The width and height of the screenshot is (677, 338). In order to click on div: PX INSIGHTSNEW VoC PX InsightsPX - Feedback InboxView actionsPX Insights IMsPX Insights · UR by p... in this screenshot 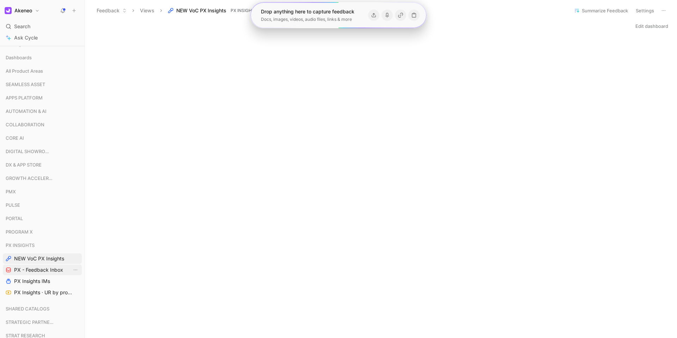, I will do `click(42, 269)`.